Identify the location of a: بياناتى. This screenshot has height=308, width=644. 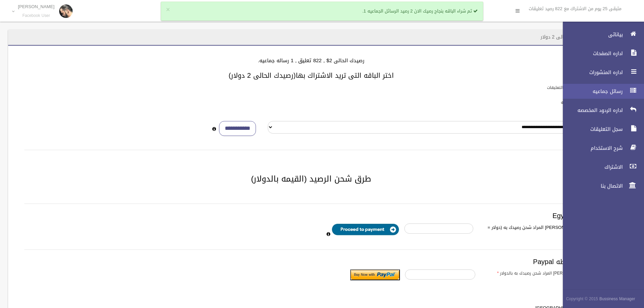
(600, 34).